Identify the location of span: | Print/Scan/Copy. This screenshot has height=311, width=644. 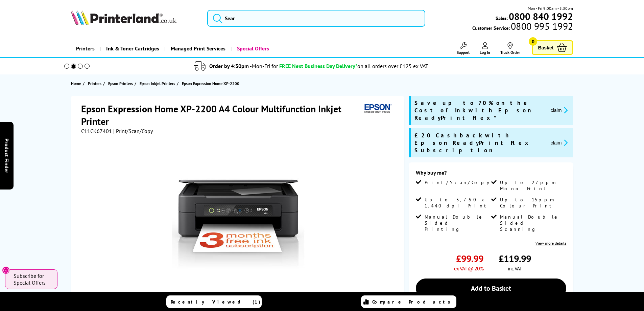
(133, 131).